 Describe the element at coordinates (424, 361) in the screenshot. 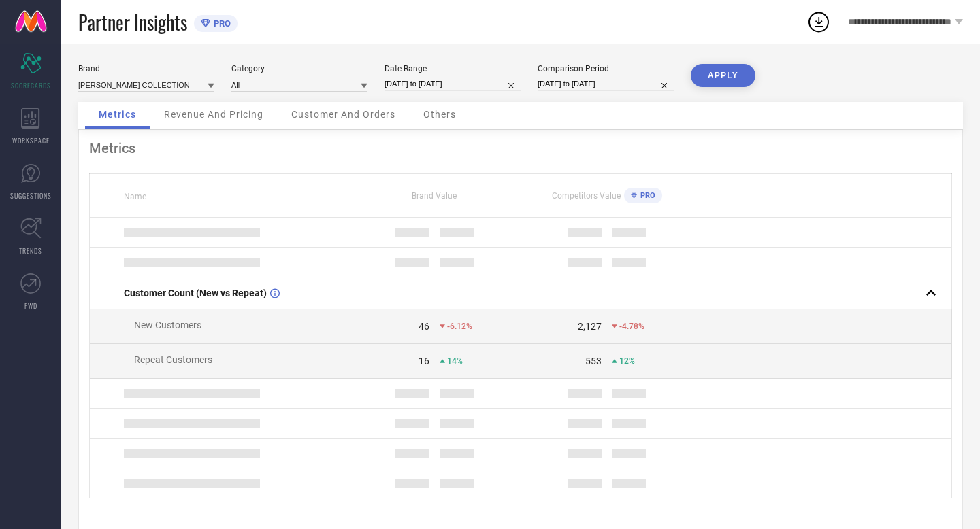

I see `div: 16` at that location.